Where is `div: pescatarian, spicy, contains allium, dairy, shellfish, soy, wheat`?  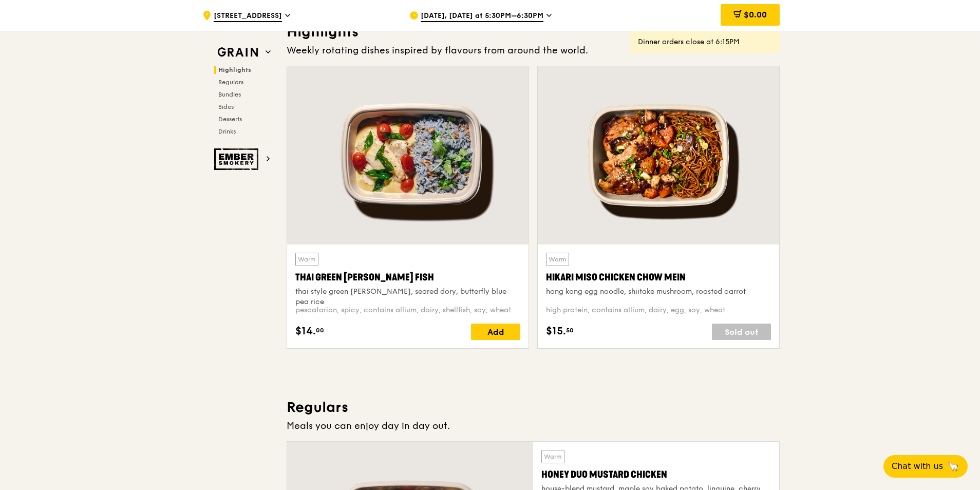 div: pescatarian, spicy, contains allium, dairy, shellfish, soy, wheat is located at coordinates (408, 310).